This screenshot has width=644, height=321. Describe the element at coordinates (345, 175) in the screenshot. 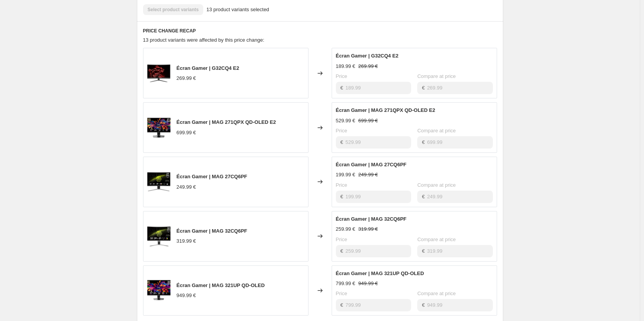

I see `div: 199.99 €` at that location.